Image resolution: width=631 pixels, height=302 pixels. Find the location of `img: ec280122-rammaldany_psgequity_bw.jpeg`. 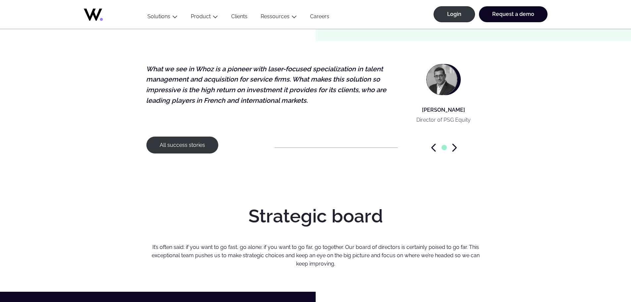

img: ec280122-rammaldany_psgequity_bw.jpeg is located at coordinates (442, 80).